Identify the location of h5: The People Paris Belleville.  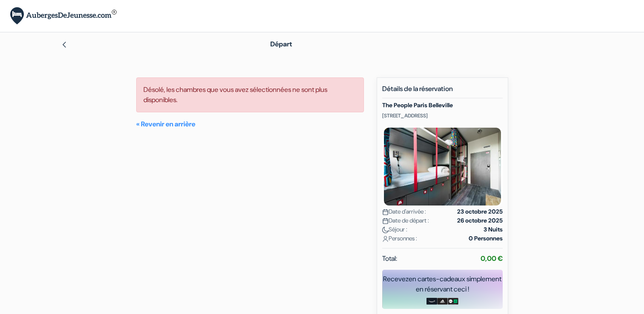
(443, 105).